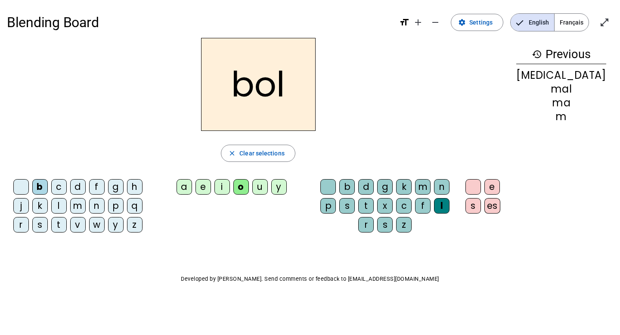 Image resolution: width=620 pixels, height=335 pixels. What do you see at coordinates (549, 22) in the screenshot?
I see `mat-button-toggle-group: Language selection` at bounding box center [549, 22].